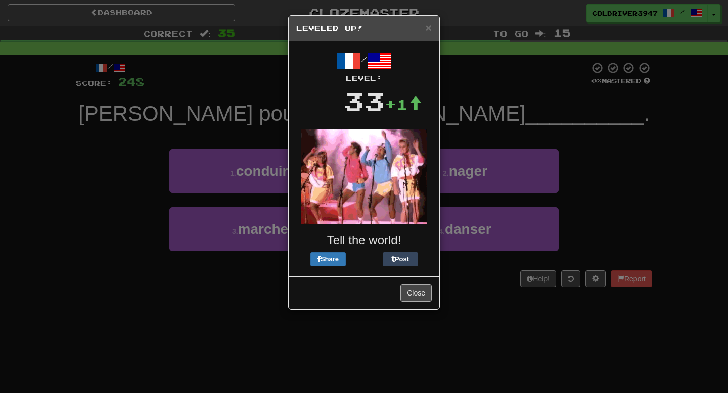  Describe the element at coordinates (400, 259) in the screenshot. I see `button: Post` at that location.